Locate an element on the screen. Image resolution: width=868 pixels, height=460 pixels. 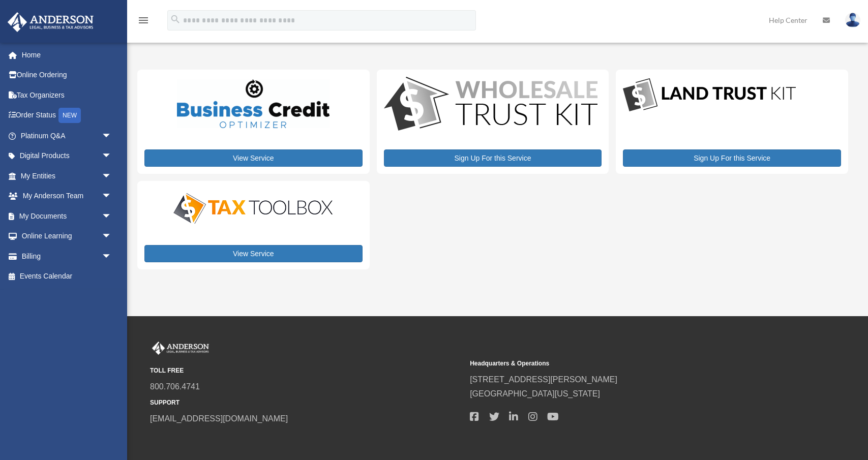
a: My Entitiesarrow_drop_down is located at coordinates (67, 176).